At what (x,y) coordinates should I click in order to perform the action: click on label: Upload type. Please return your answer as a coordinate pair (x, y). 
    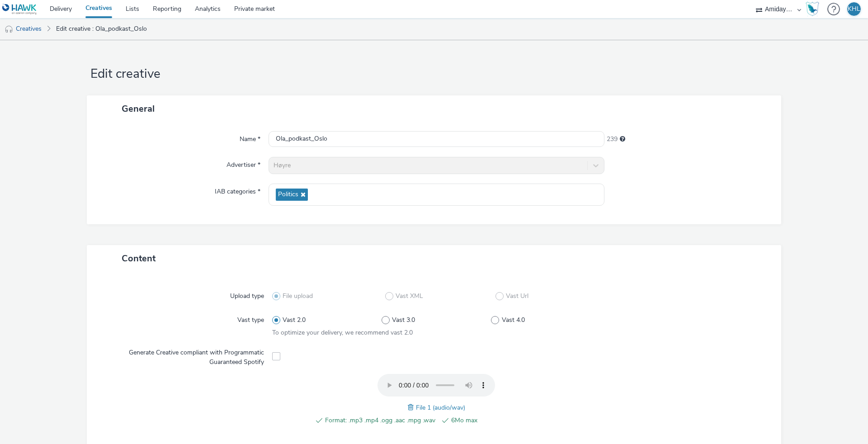
    Looking at the image, I should click on (247, 295).